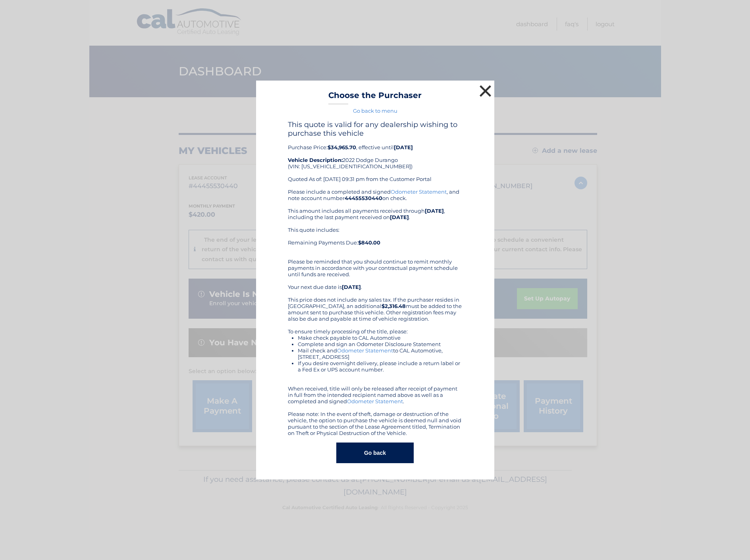 The height and width of the screenshot is (560, 750). I want to click on h3: Choose the Purchaser, so click(375, 97).